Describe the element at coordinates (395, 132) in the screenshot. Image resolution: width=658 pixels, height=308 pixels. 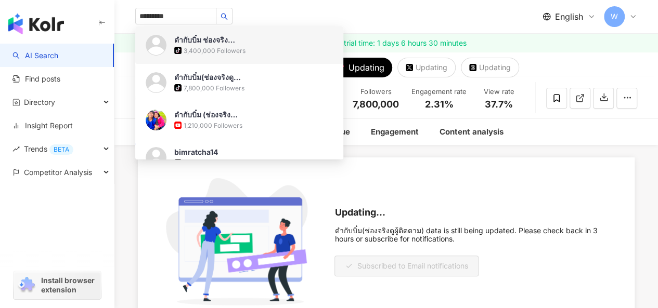
I see `div: Engagement` at that location.